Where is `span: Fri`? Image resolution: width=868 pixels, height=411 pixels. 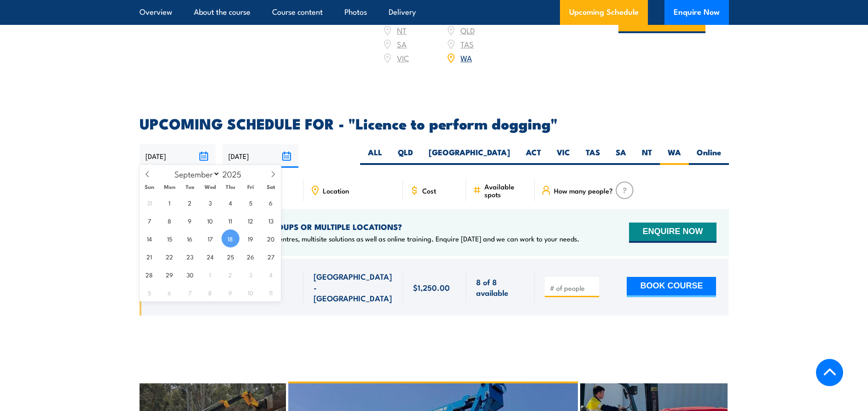
span: Fri is located at coordinates (251, 186).